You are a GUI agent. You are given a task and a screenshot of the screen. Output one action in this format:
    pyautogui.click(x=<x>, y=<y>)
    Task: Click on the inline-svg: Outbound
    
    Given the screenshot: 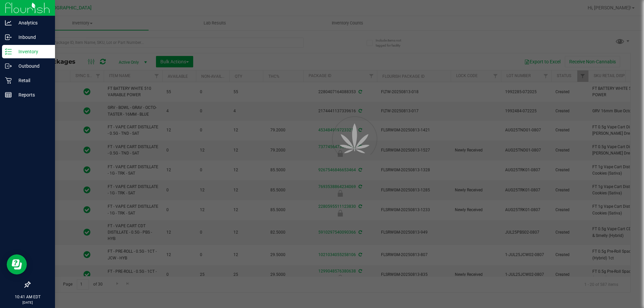 What is the action you would take?
    pyautogui.click(x=8, y=66)
    